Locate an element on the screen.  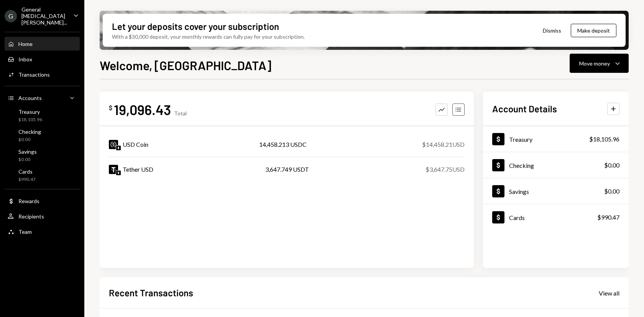
div: 14,458.213 USDC is located at coordinates (283, 144).